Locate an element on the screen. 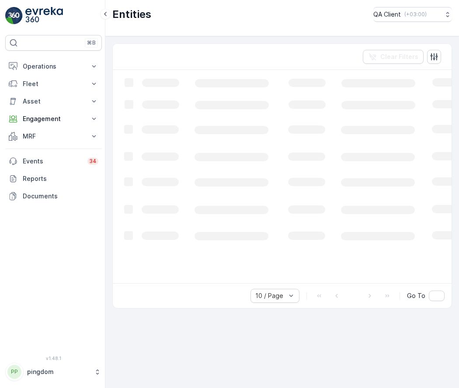 The width and height of the screenshot is (459, 388). p: Documents is located at coordinates (60, 196).